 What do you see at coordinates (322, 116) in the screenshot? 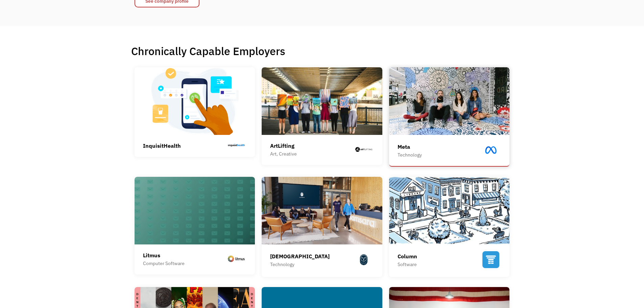
I see `a: ArtLiftingArt, Creative` at bounding box center [322, 116].